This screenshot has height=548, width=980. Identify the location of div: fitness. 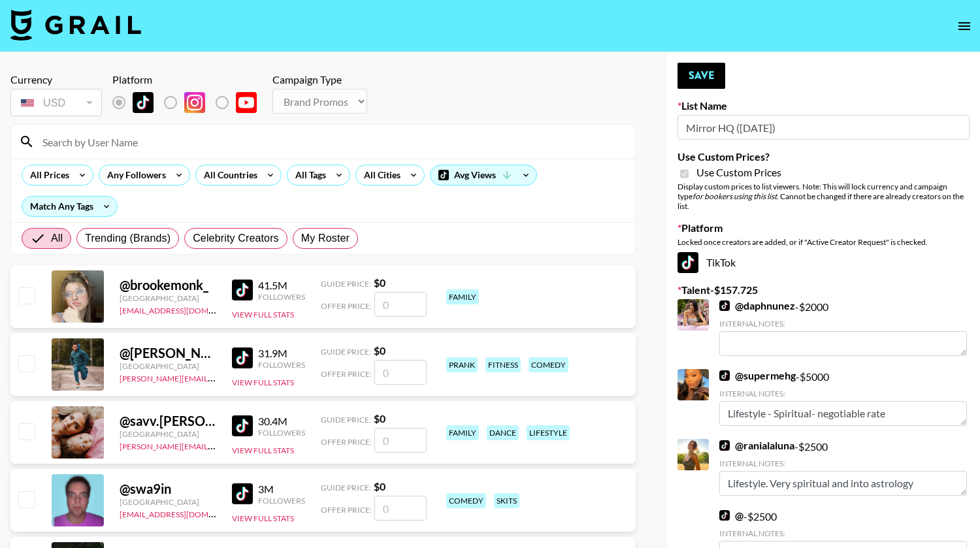
(503, 364).